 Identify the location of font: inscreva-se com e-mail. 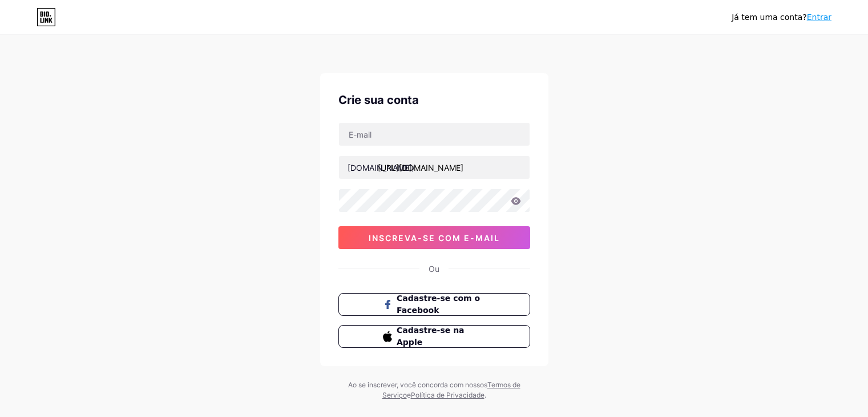
(435, 237).